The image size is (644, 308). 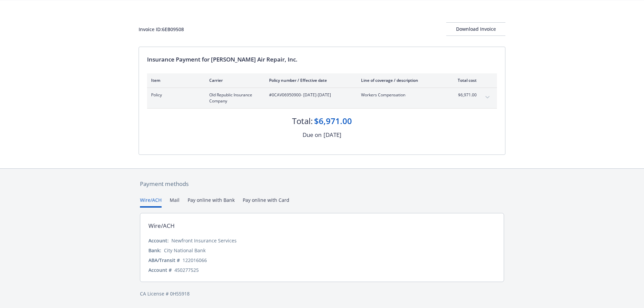 I want to click on button: Download Invoice, so click(x=476, y=29).